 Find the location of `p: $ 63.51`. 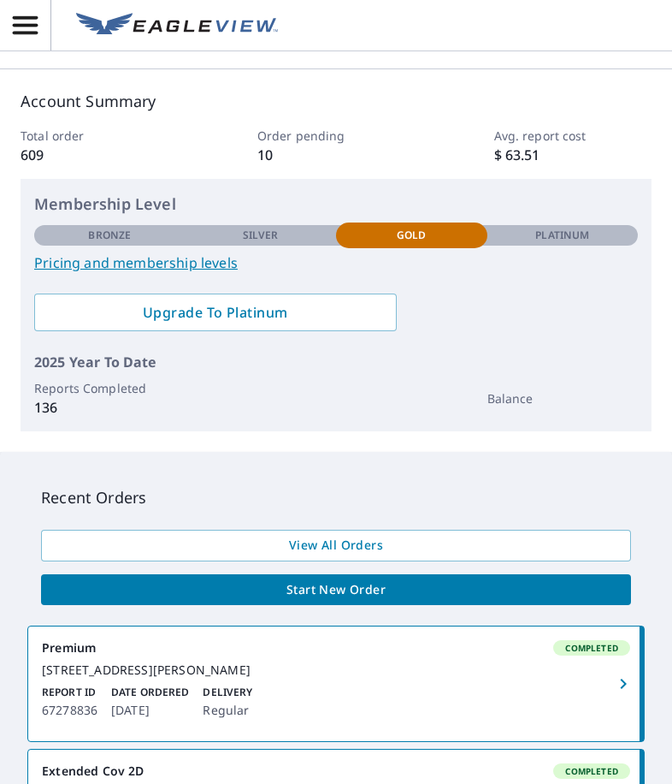

p: $ 63.51 is located at coordinates (572, 154).